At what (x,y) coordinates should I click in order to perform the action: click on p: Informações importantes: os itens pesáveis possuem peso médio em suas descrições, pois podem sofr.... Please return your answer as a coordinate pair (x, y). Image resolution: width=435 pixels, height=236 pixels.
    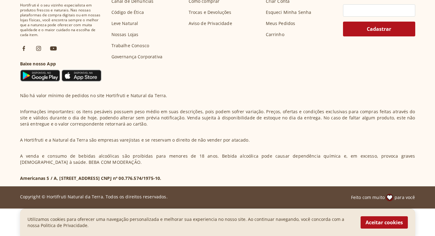
    Looking at the image, I should click on (218, 118).